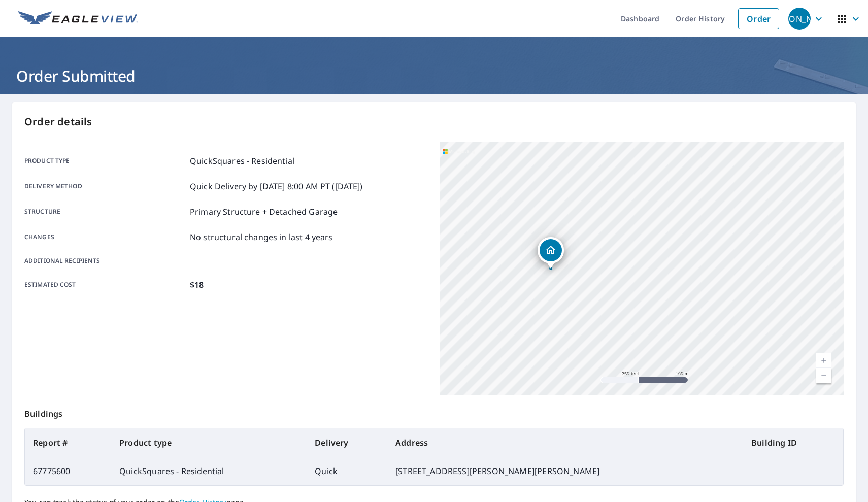  I want to click on p: Estimated cost, so click(105, 285).